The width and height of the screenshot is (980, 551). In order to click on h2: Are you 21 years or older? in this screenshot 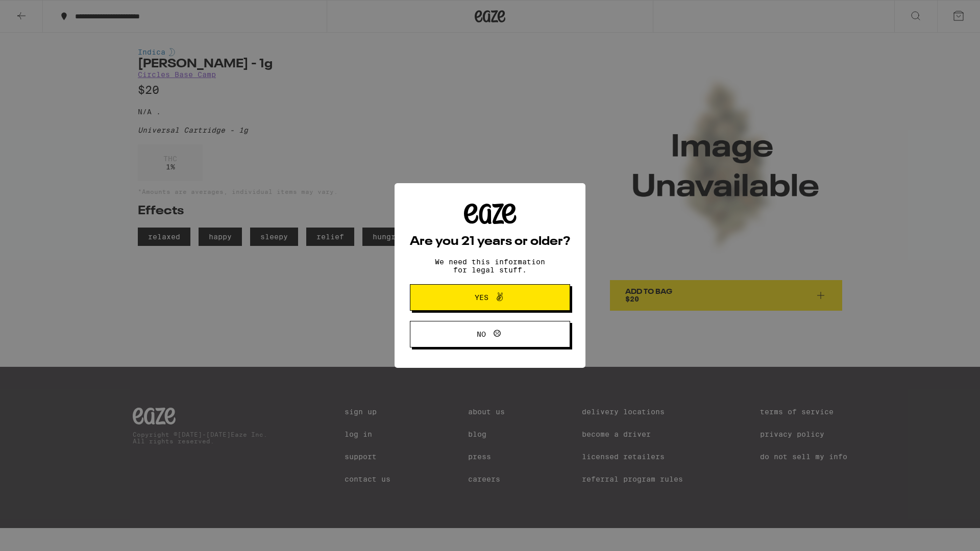, I will do `click(490, 242)`.